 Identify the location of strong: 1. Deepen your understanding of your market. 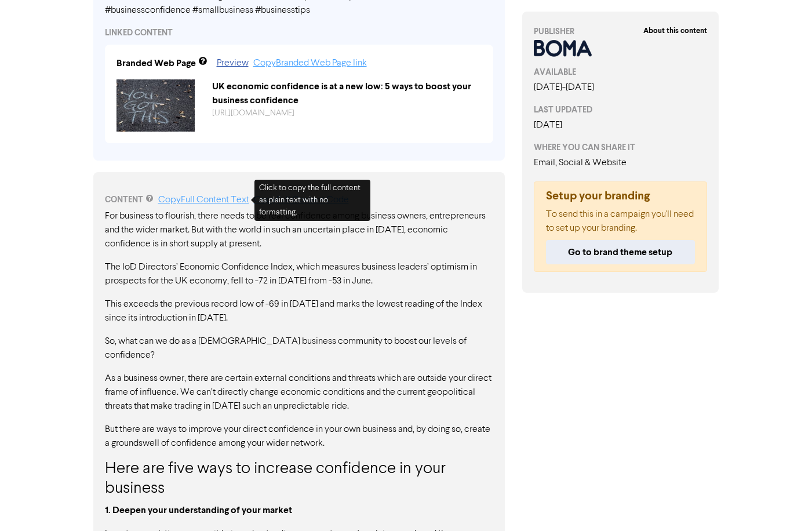
(198, 510).